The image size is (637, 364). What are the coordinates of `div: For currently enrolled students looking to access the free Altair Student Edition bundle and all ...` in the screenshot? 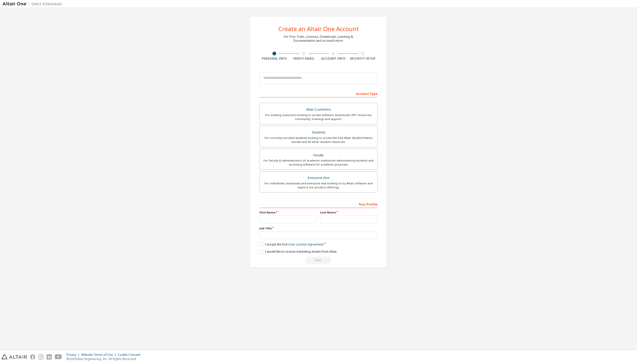 It's located at (318, 140).